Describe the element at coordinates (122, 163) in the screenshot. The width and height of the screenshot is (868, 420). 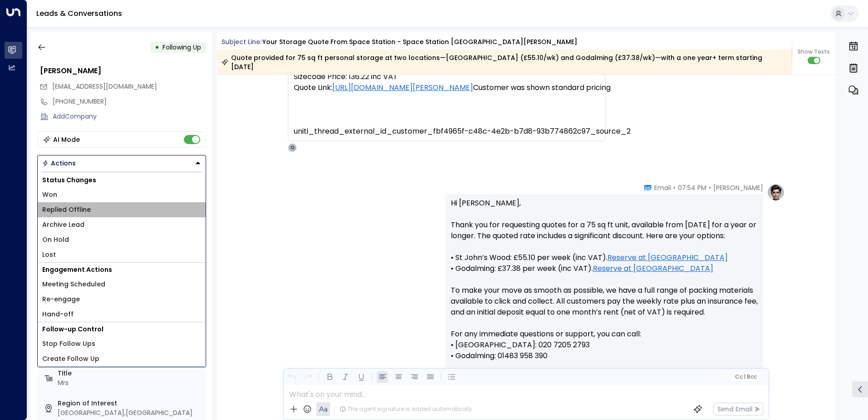
I see `div: Button group with a nested menu` at that location.